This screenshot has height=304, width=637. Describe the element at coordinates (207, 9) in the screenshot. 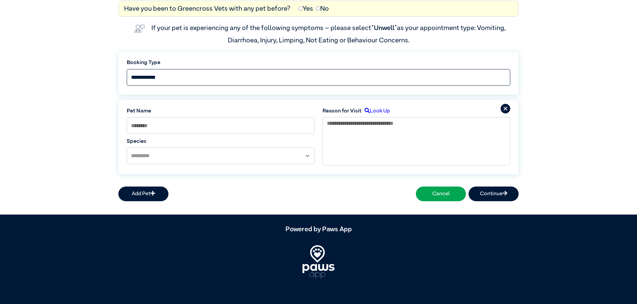

I see `label: Have you been to Greencross Vets with any pet before?` at that location.